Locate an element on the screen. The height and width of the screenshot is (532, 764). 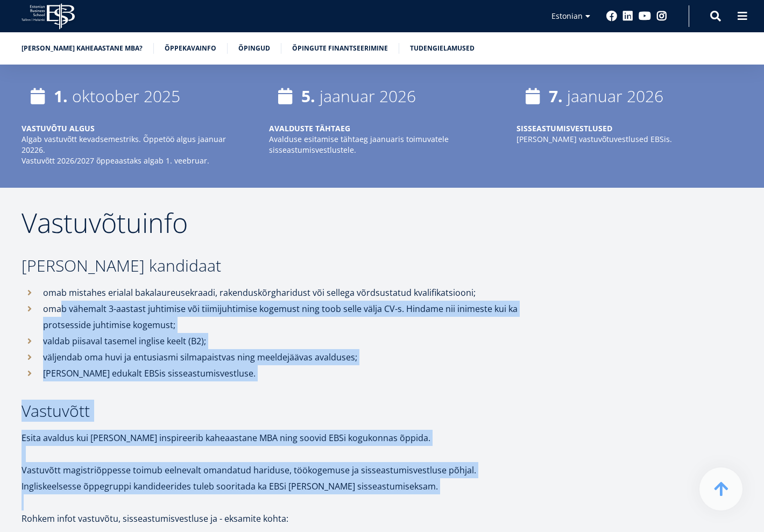
li: valdab piisaval tasemel inglise keelt (B2); is located at coordinates (277, 341).